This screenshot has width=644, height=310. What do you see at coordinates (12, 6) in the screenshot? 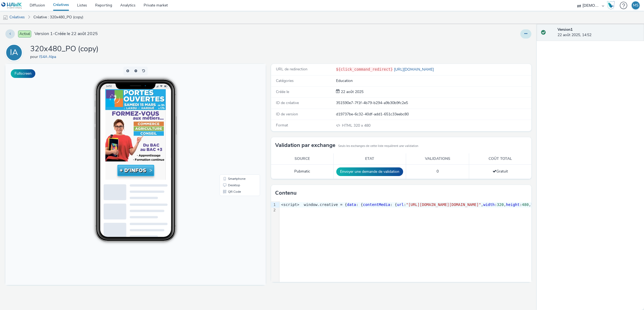
I see `img: undefined Logo` at bounding box center [12, 6].